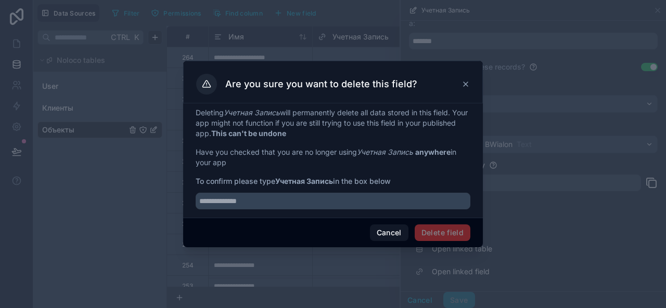  Describe the element at coordinates (333, 158) in the screenshot. I see `p: Have you checked that you are no longer using in your app` at that location.